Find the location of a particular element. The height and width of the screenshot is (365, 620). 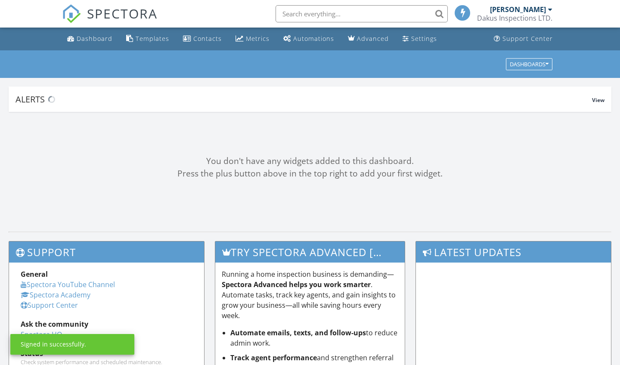

div: Signed in successfully. is located at coordinates (53, 344).